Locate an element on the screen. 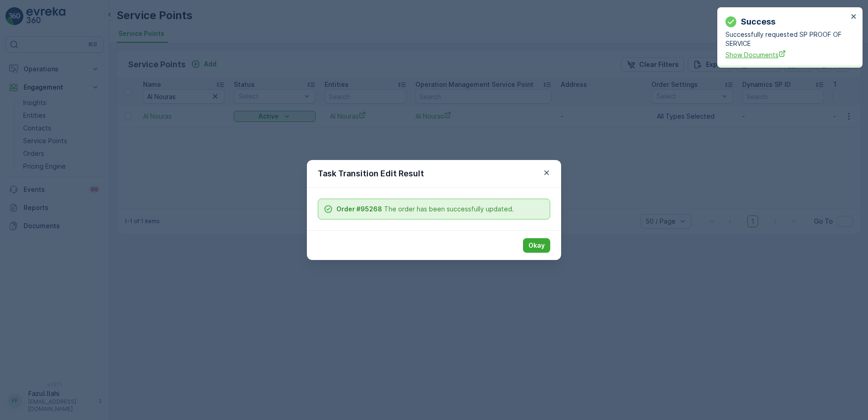 The width and height of the screenshot is (868, 420). p: Okay is located at coordinates (537, 245).